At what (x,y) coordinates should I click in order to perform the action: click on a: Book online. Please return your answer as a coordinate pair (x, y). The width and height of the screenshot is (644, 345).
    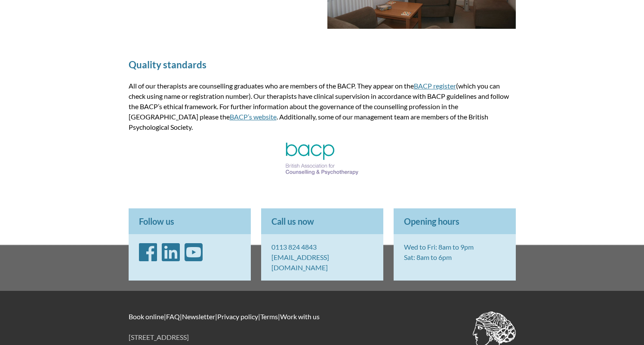
    Looking at the image, I should click on (146, 316).